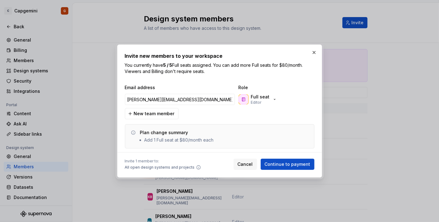 This screenshot has width=439, height=222. Describe the element at coordinates (219, 56) in the screenshot. I see `h2: Invite new members to your workspace` at that location.